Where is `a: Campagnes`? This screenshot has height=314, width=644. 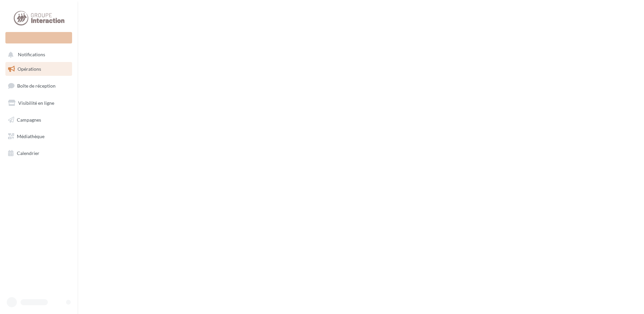
a: Campagnes is located at coordinates (39, 120).